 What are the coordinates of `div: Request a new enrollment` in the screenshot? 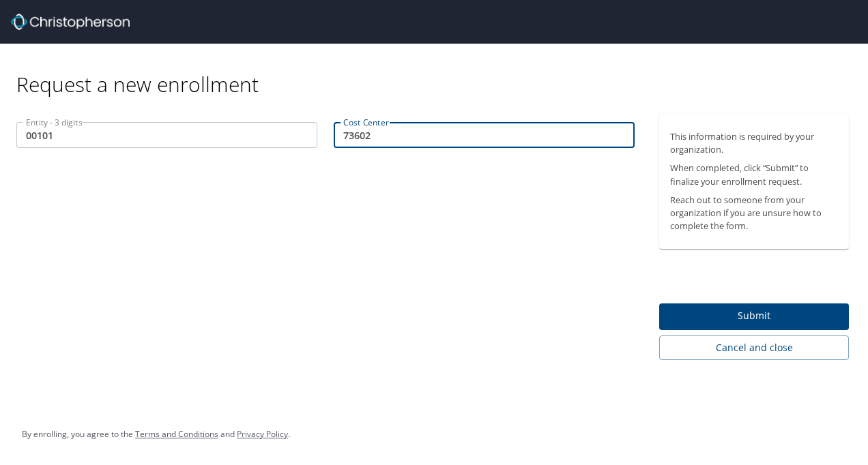 It's located at (438, 71).